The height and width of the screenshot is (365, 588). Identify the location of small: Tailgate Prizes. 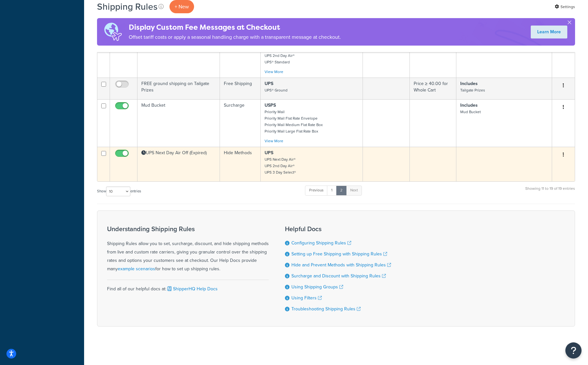
(473, 90).